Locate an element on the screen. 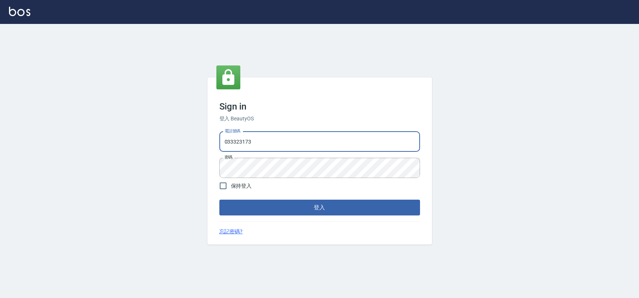 The width and height of the screenshot is (639, 298). label: 密碼 is located at coordinates (228, 157).